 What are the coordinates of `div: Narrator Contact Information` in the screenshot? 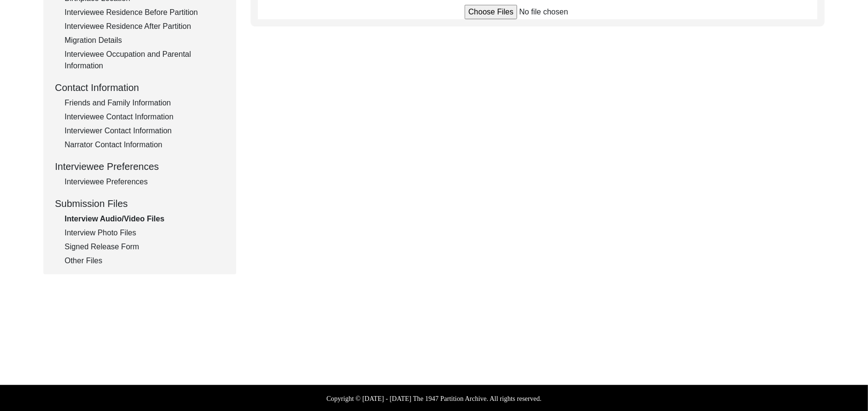 It's located at (145, 145).